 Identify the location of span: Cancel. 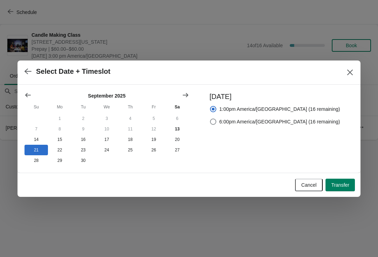
(309, 185).